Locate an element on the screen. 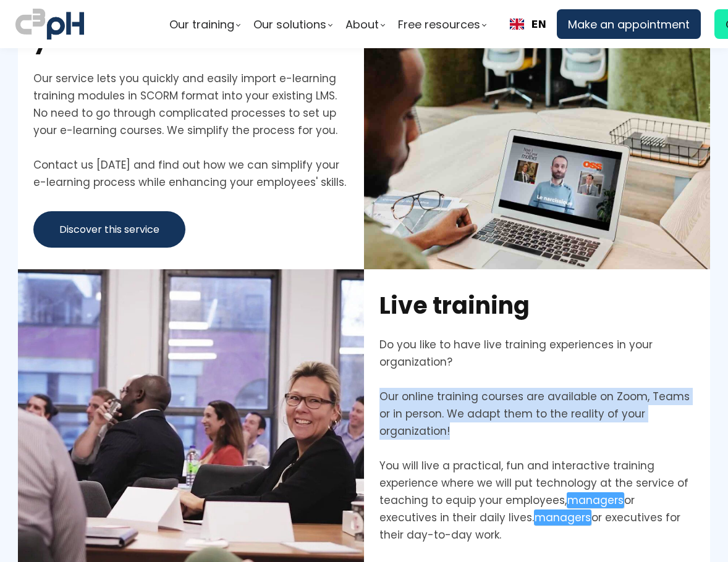  font: Our solutions is located at coordinates (290, 24).